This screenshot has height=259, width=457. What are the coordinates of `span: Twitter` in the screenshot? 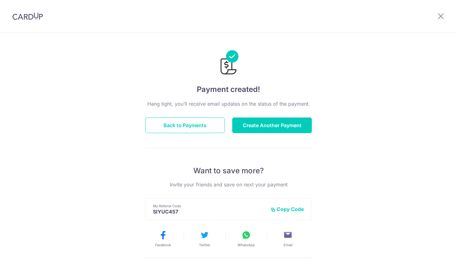 It's located at (205, 245).